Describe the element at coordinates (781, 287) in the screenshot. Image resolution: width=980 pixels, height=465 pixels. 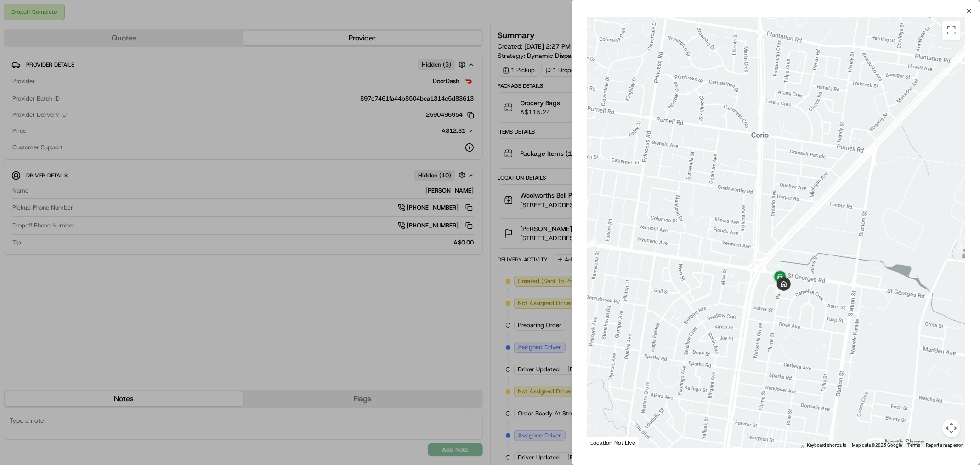
I see `div: 13` at that location.